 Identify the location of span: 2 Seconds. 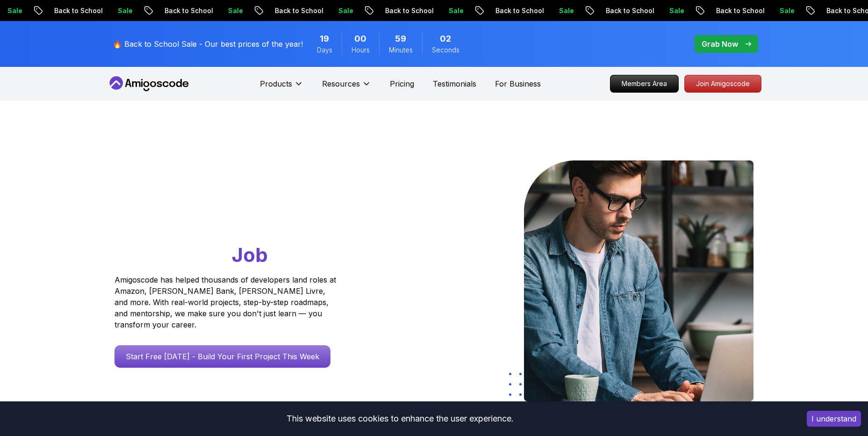
(446, 39).